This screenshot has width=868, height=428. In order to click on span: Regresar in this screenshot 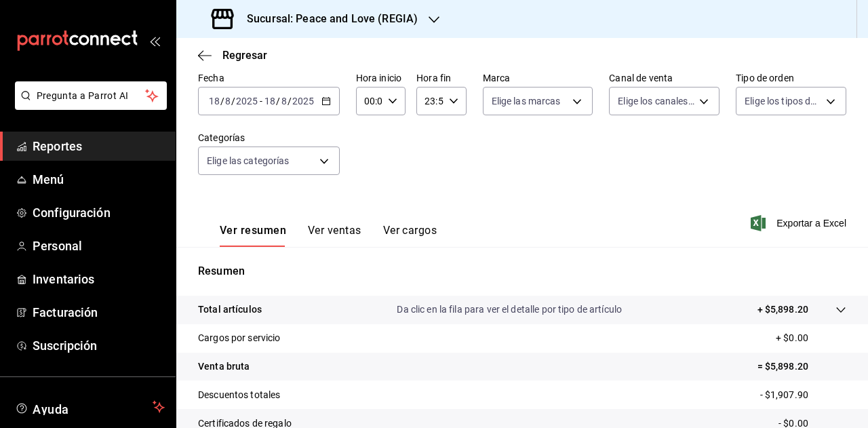, I will do `click(245, 55)`.